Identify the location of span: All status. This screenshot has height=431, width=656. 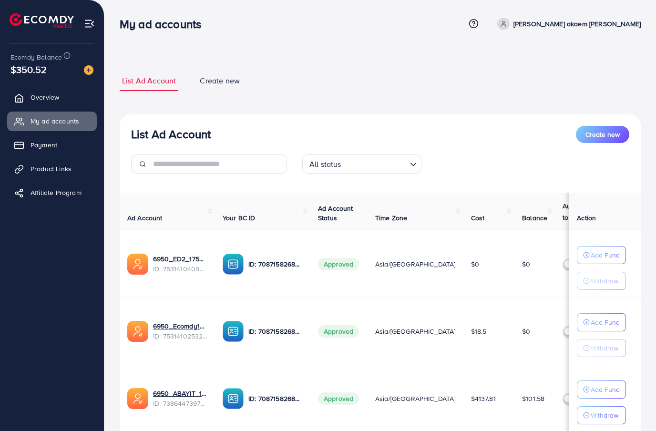
(325, 164).